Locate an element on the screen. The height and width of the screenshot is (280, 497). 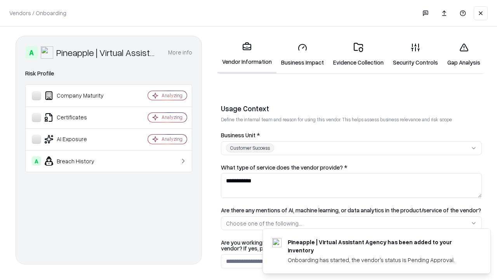
div: Company Maturity is located at coordinates (78, 96).